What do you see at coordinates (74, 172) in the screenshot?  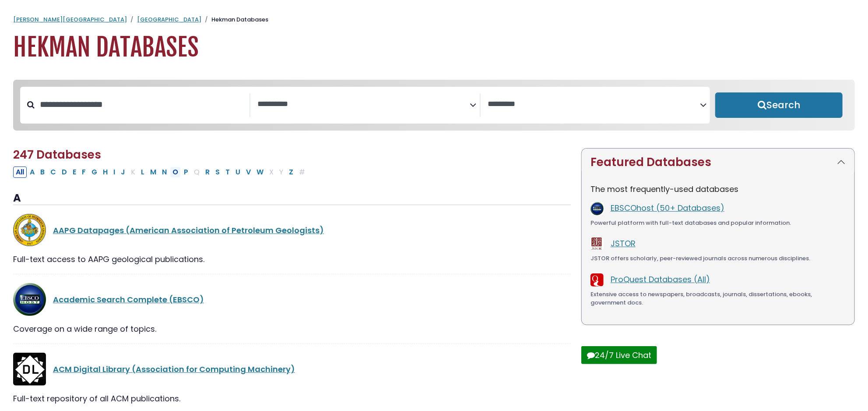 I see `button: Filter Results E` at bounding box center [74, 172].